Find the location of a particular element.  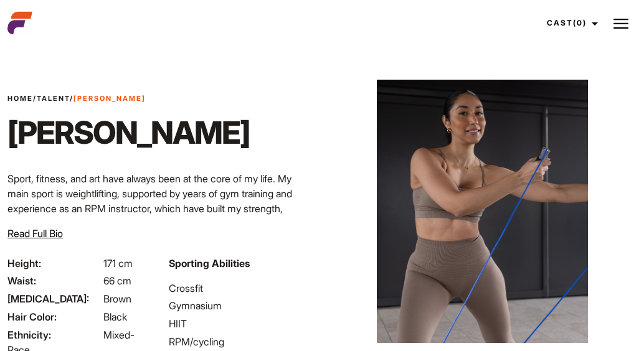

span: Ethnicity: is located at coordinates (54, 335).